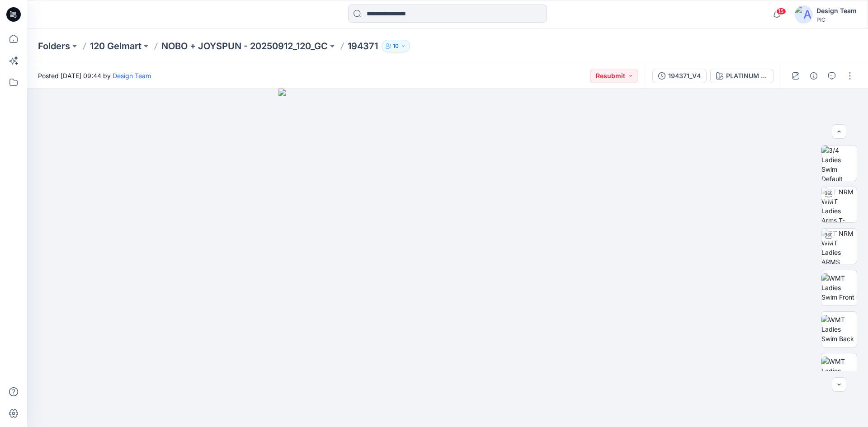 Image resolution: width=868 pixels, height=427 pixels. I want to click on p: 194371, so click(362, 46).